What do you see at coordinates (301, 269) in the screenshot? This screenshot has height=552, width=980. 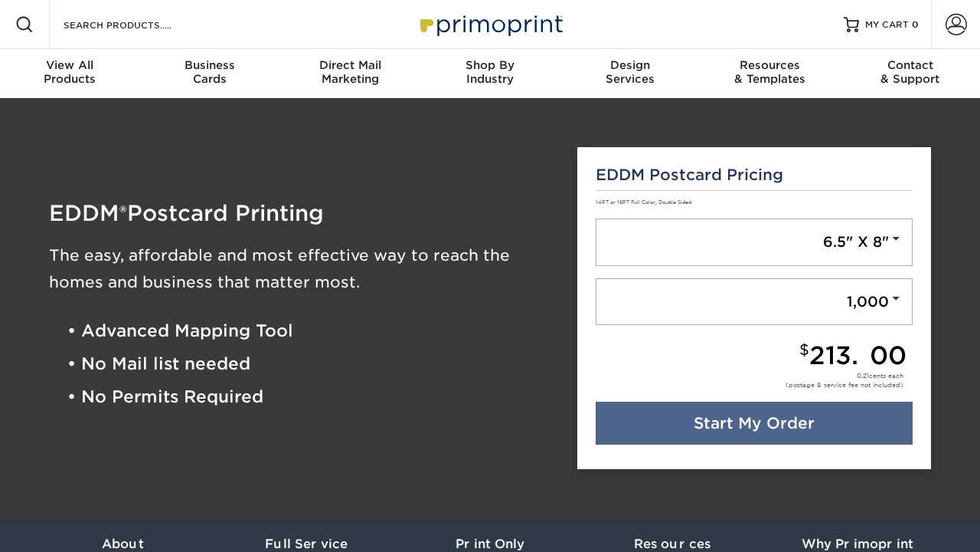 I see `h3: The easy, affordable and most effective way to reach the homes and business that matter most.` at bounding box center [301, 269].